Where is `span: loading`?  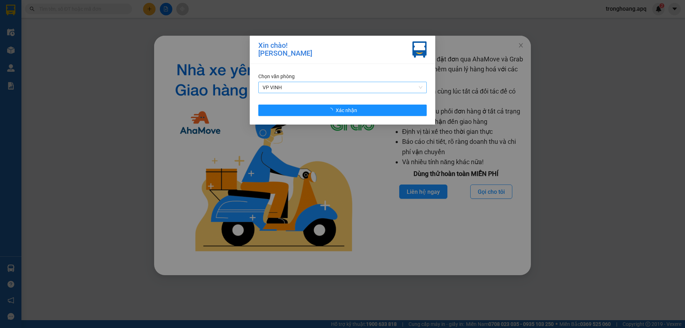 span: loading is located at coordinates (332, 110).